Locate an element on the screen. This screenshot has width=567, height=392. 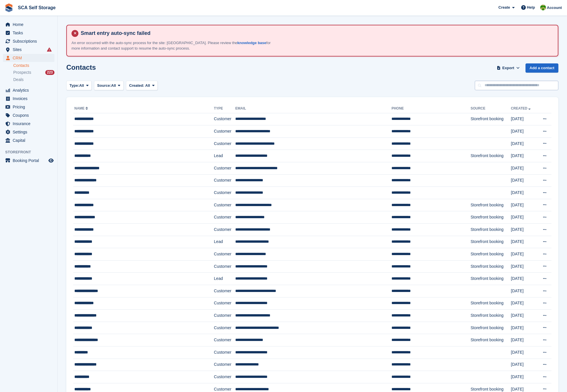
span: Storefront is located at coordinates (31, 152).